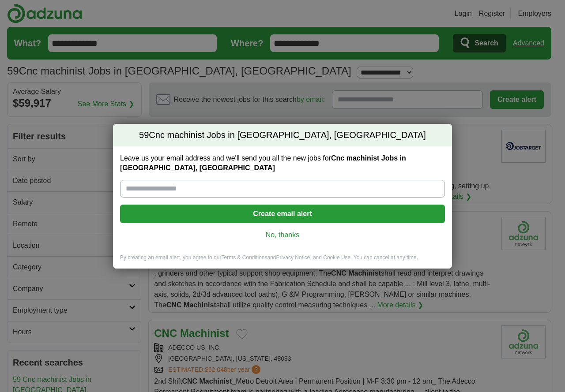  Describe the element at coordinates (282, 261) in the screenshot. I see `div: By creating an email alert, you agree to our and , and Cookie Use. You can cancel at any time.` at that location.